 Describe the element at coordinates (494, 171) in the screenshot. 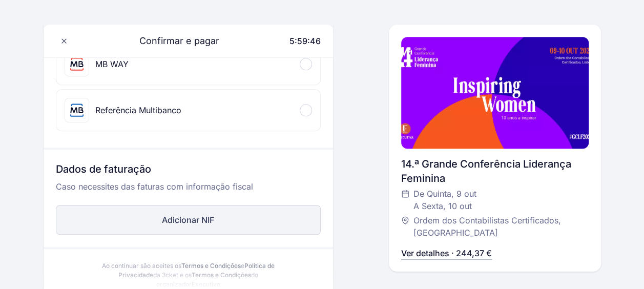

I see `div: 14.ª Grande Conferência Liderança Feminina` at that location.